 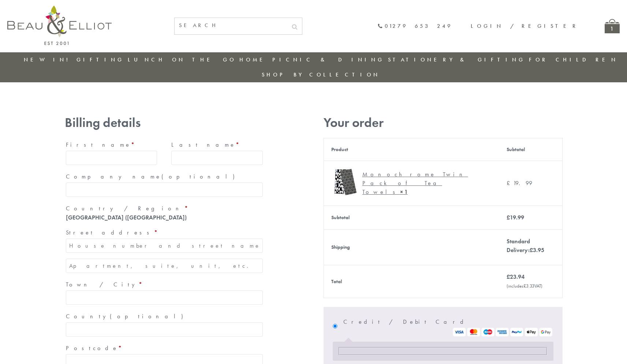 I want to click on a: Lunch On The Go, so click(x=182, y=60).